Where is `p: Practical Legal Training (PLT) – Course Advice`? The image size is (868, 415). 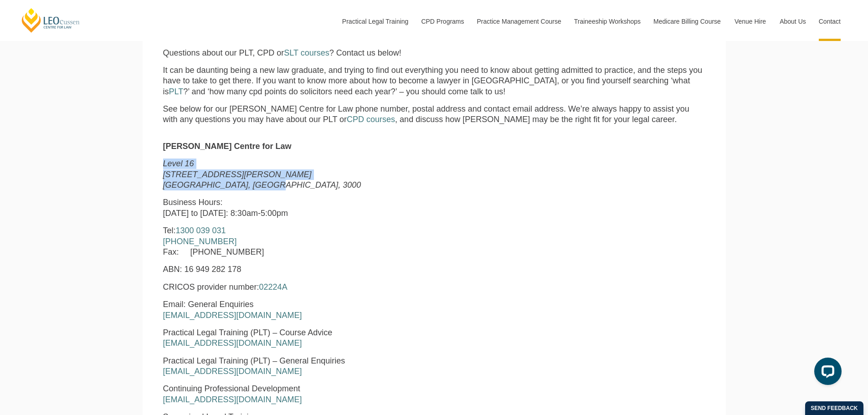 p: Practical Legal Training (PLT) – Course Advice is located at coordinates (319, 338).